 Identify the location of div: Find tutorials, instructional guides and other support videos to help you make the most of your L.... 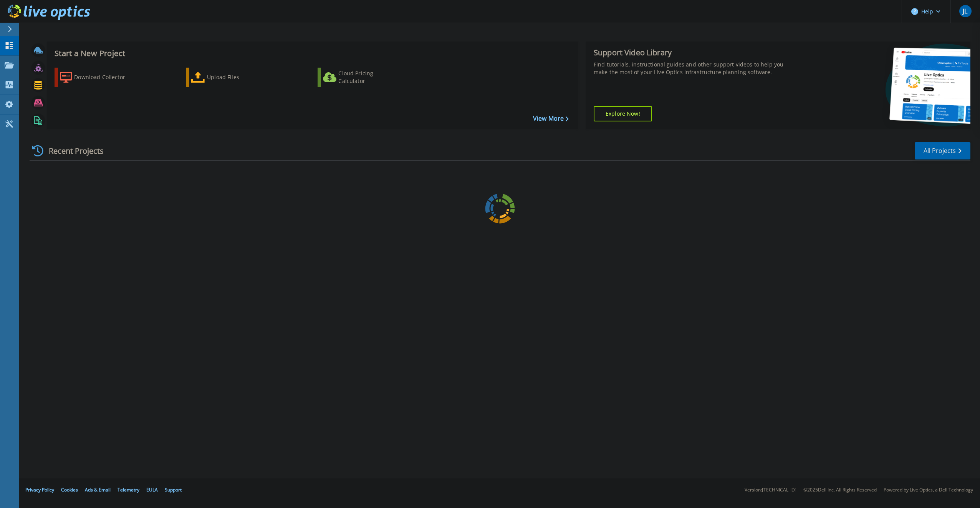
(693, 69).